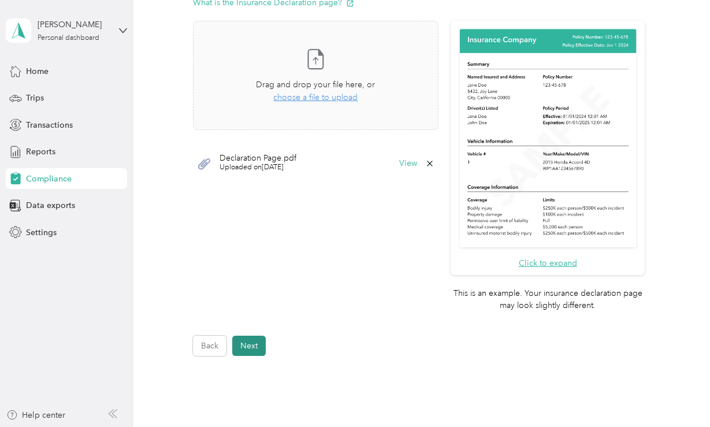 The image size is (710, 427). What do you see at coordinates (210, 346) in the screenshot?
I see `button: Back` at bounding box center [210, 346].